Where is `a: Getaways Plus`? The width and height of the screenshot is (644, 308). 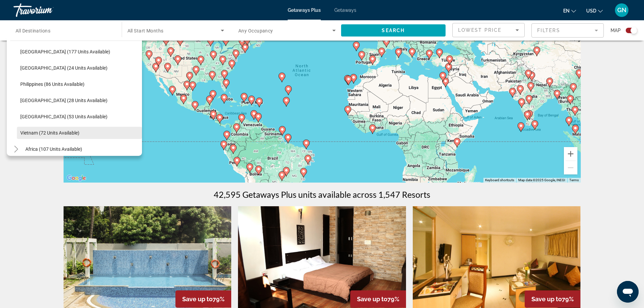
a: Getaways Plus is located at coordinates (304, 10).